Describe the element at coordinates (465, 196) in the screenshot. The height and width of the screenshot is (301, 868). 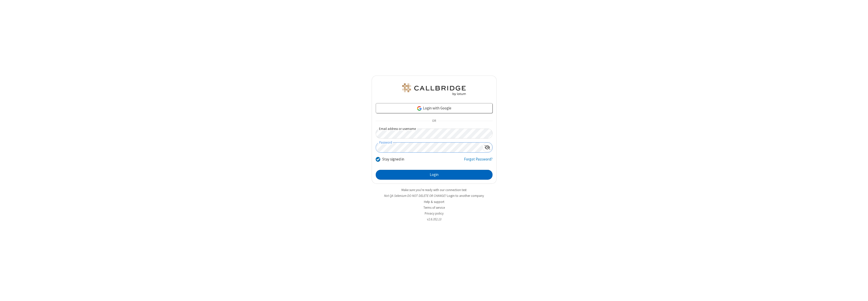
I see `button: Login to another company` at that location.